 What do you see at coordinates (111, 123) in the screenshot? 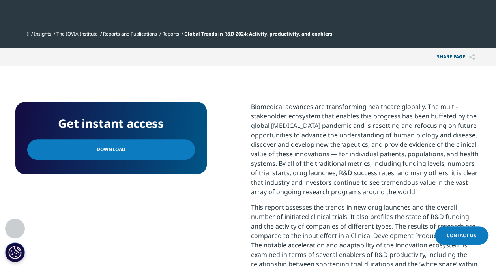
I see `h4: Get instant access` at bounding box center [111, 123].